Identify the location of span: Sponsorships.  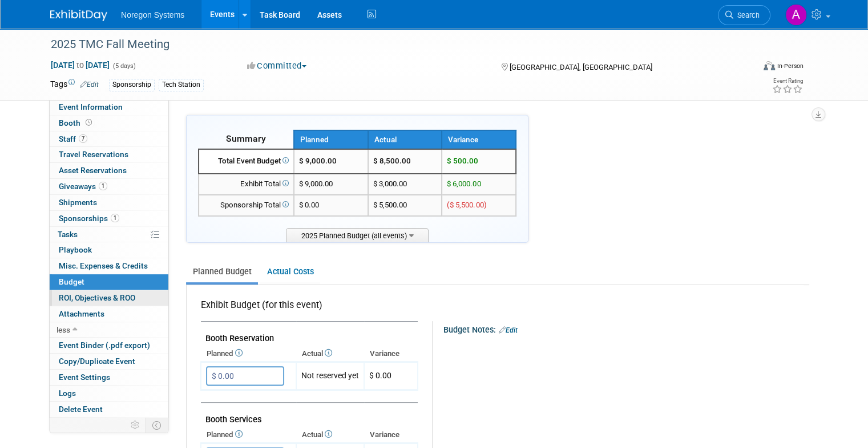
(89, 218).